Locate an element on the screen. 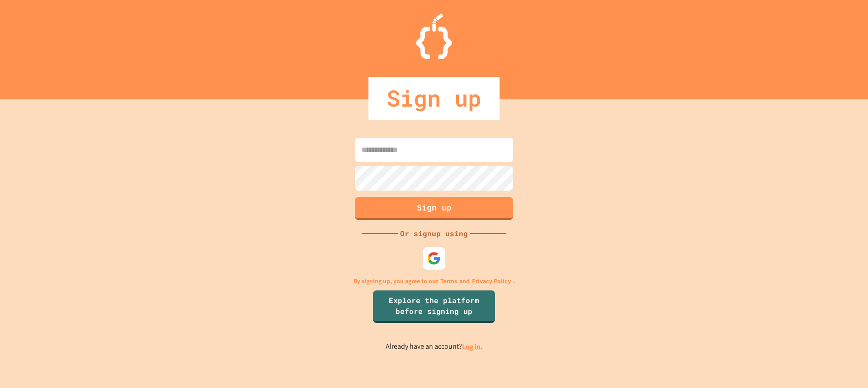 Image resolution: width=868 pixels, height=388 pixels. img: Logo.svg is located at coordinates (434, 36).